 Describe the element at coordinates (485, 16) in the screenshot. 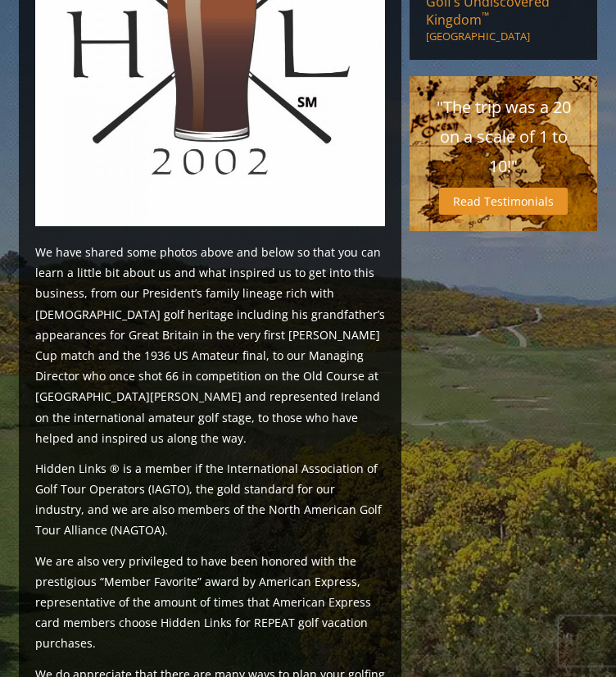

I see `sup: ™` at that location.